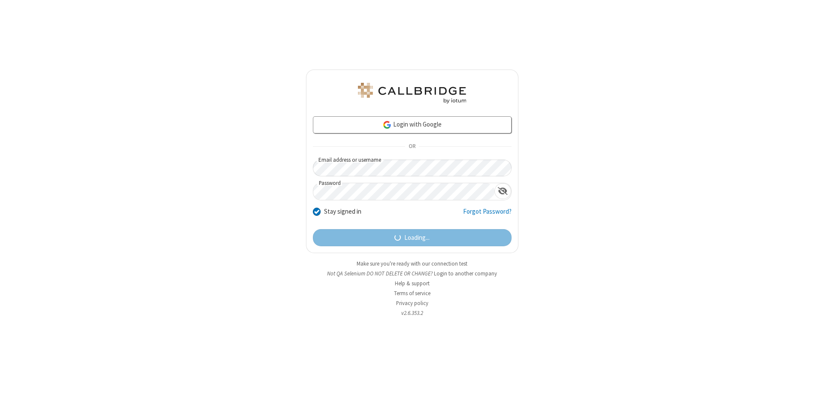  Describe the element at coordinates (465, 273) in the screenshot. I see `button: Login to another company` at that location.